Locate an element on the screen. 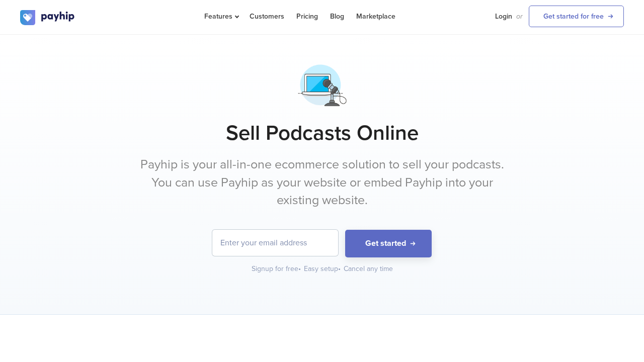 This screenshot has width=644, height=362. div: Easy setup is located at coordinates (322, 269).